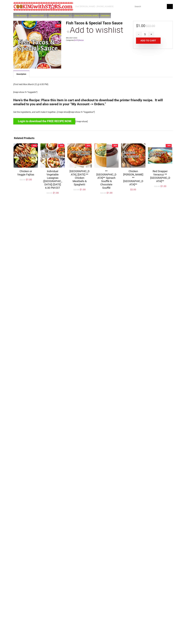 This screenshot has width=186, height=644. Describe the element at coordinates (106, 156) in the screenshot. I see `img: **France** Spinach Soufflé & Chocolate Soufflé` at that location.